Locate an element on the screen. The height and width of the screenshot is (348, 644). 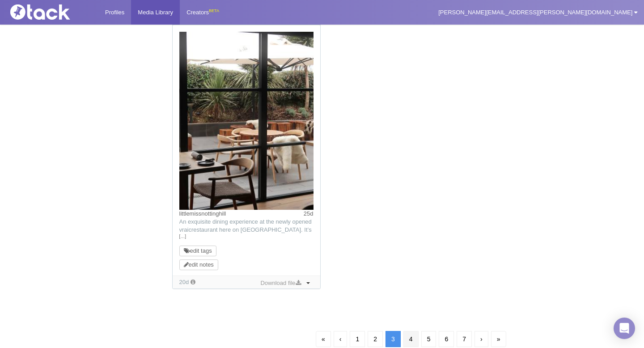
div: BETA is located at coordinates (214, 10).